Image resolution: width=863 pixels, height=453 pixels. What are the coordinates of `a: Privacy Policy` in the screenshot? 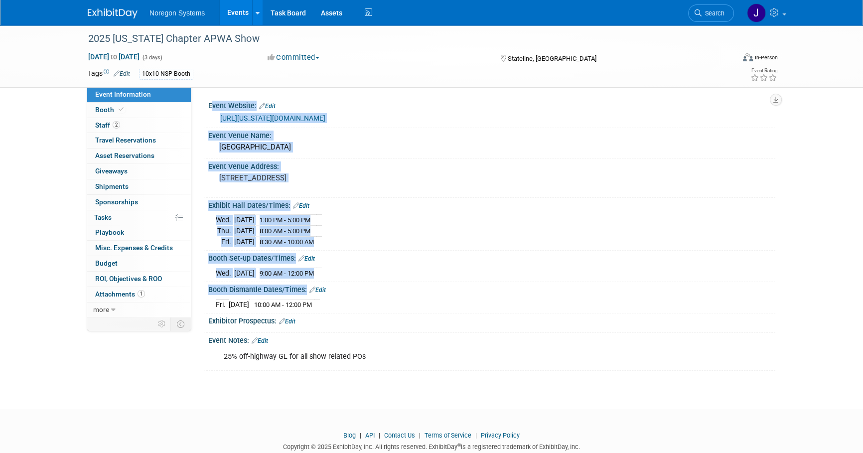 It's located at (500, 435).